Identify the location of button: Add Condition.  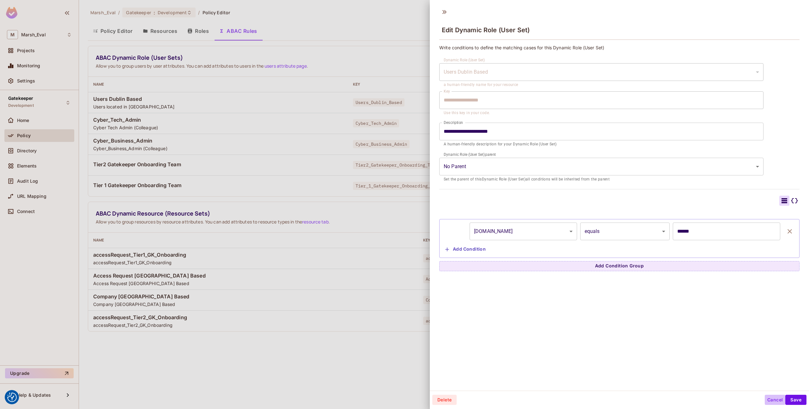
(466, 249).